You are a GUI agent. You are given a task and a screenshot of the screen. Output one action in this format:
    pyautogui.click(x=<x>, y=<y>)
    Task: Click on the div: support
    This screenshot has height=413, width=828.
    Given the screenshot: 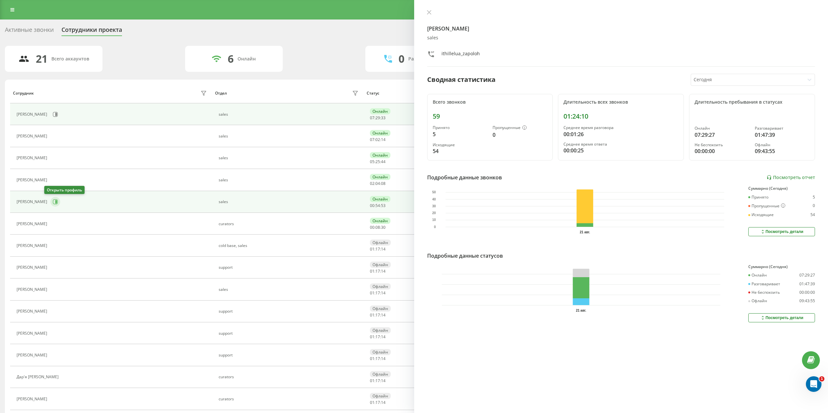 What is the action you would take?
    pyautogui.click(x=289, y=268)
    